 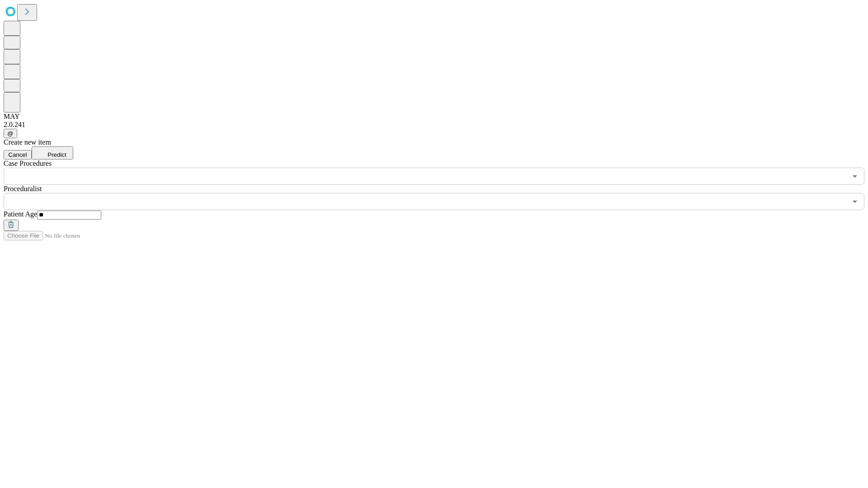 I want to click on button: Predict, so click(x=52, y=153).